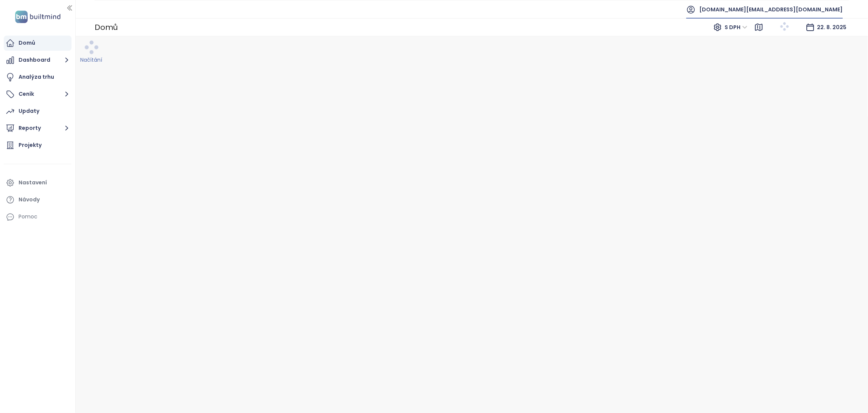 The width and height of the screenshot is (868, 413). What do you see at coordinates (832, 27) in the screenshot?
I see `span: 22. 8. 2025` at bounding box center [832, 27].